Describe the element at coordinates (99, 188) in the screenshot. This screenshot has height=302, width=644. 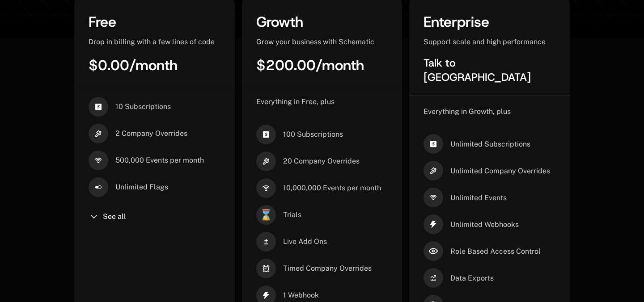
I see `i: boolean-on` at that location.